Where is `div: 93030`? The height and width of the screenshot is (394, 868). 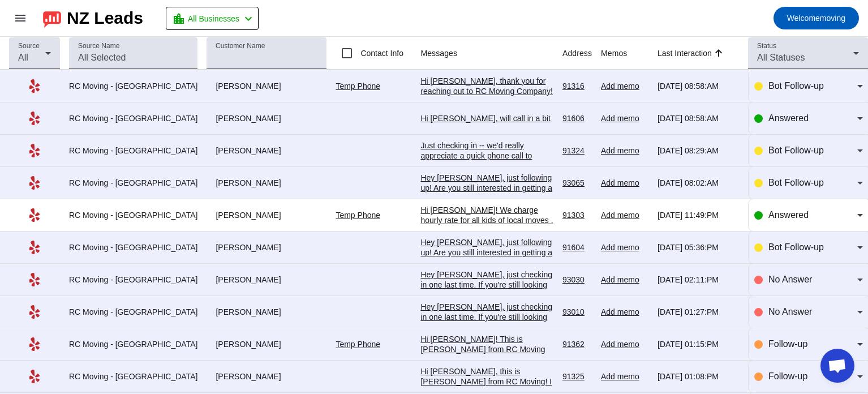
div: 93030 is located at coordinates (577, 279).